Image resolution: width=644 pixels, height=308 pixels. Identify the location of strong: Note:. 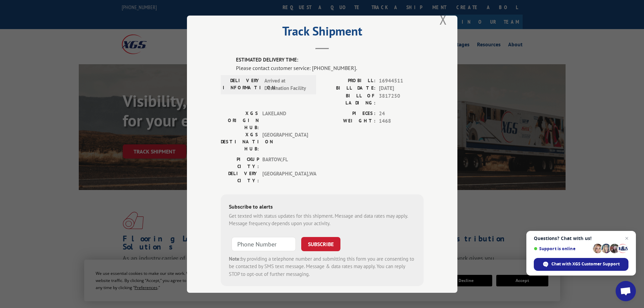
(235, 258).